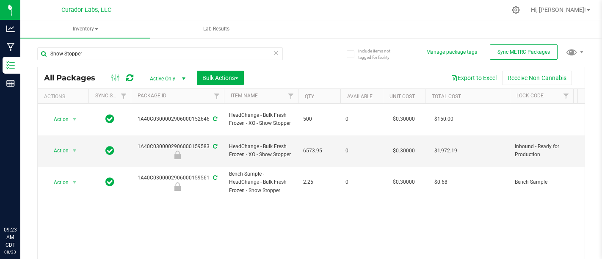 This screenshot has width=602, height=259. Describe the element at coordinates (11, 47) in the screenshot. I see `inline-svg: Manufacturing` at that location.